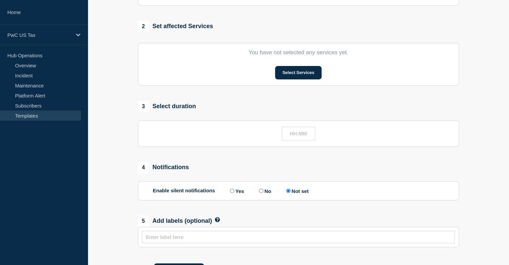 The width and height of the screenshot is (509, 265). What do you see at coordinates (163, 167) in the screenshot?
I see `div: Notifications` at bounding box center [163, 167].